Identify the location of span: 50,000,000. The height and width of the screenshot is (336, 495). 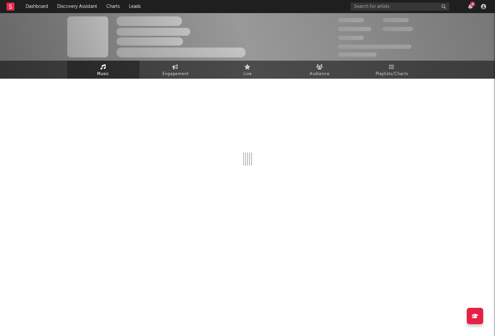
(355, 29).